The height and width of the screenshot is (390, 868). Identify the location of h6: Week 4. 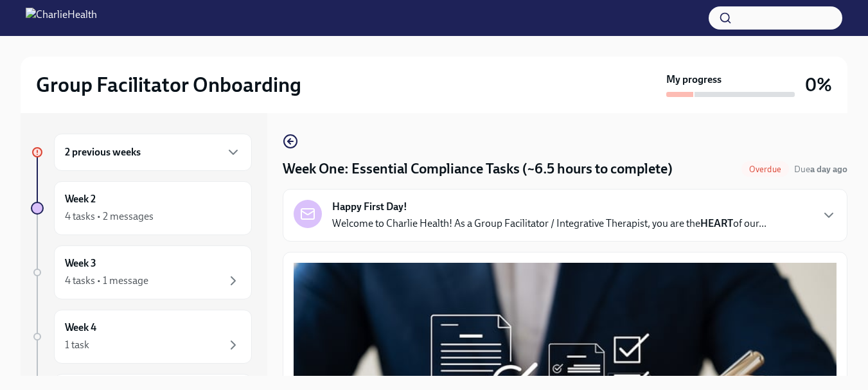
(80, 328).